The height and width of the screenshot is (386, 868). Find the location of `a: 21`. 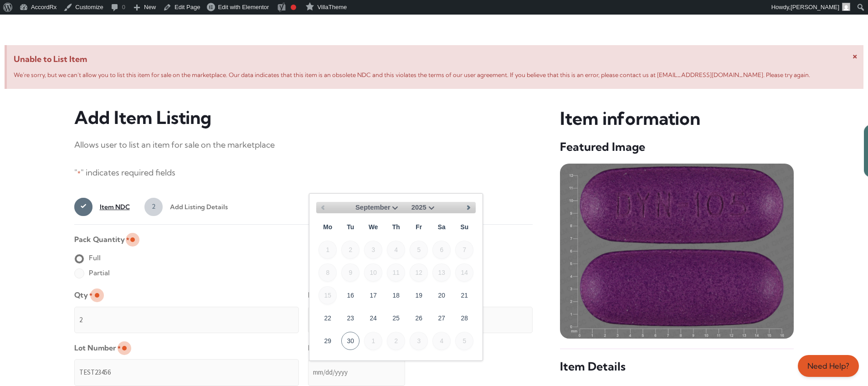

a: 21 is located at coordinates (464, 295).